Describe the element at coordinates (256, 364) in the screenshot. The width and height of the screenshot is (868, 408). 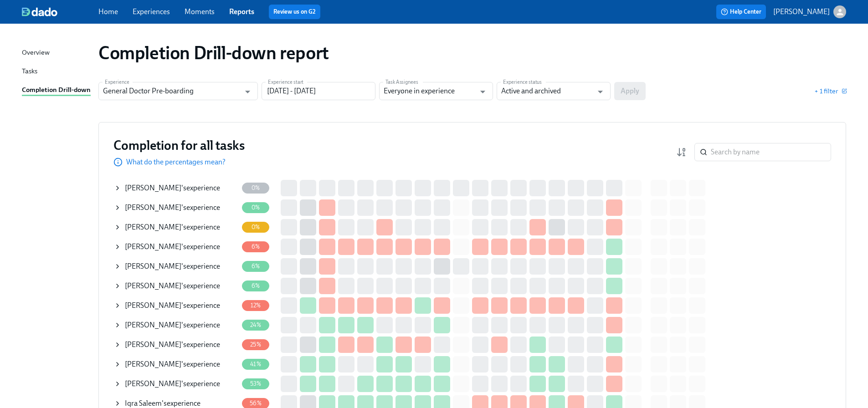
I see `span: 41%` at that location.